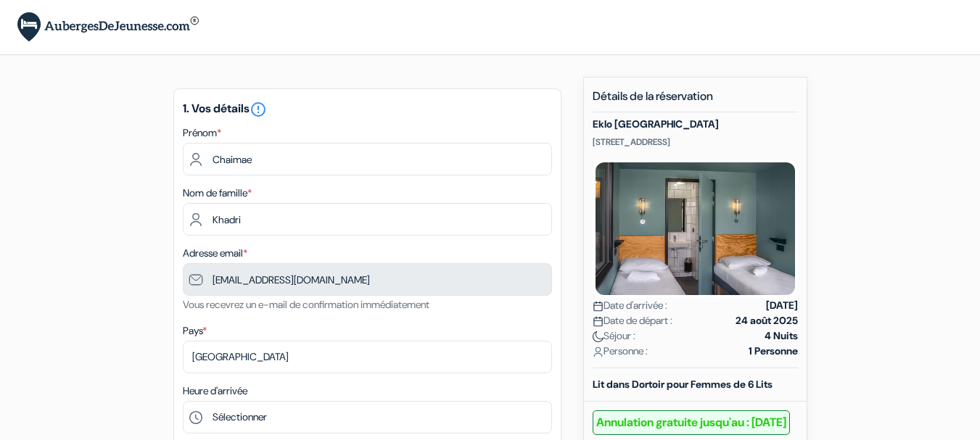 The image size is (980, 440). Describe the element at coordinates (633, 320) in the screenshot. I see `span: Date de départ :` at that location.